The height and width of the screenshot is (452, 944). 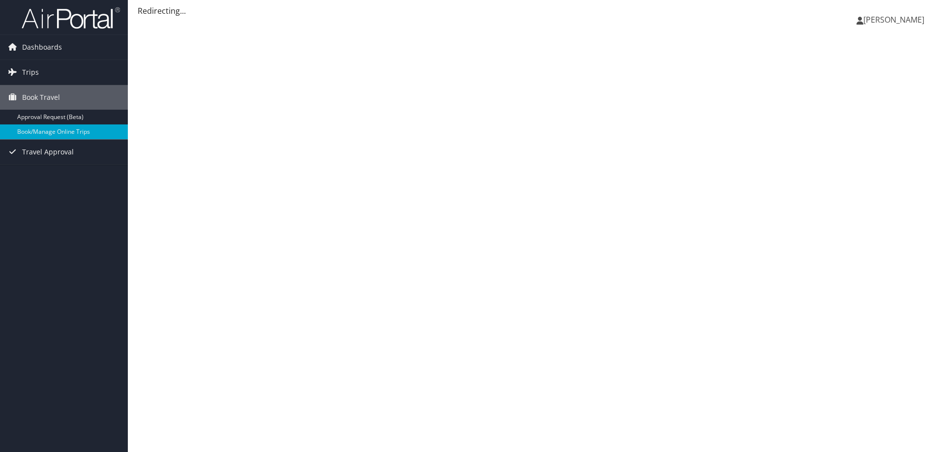 I want to click on span: Dashboards, so click(x=42, y=47).